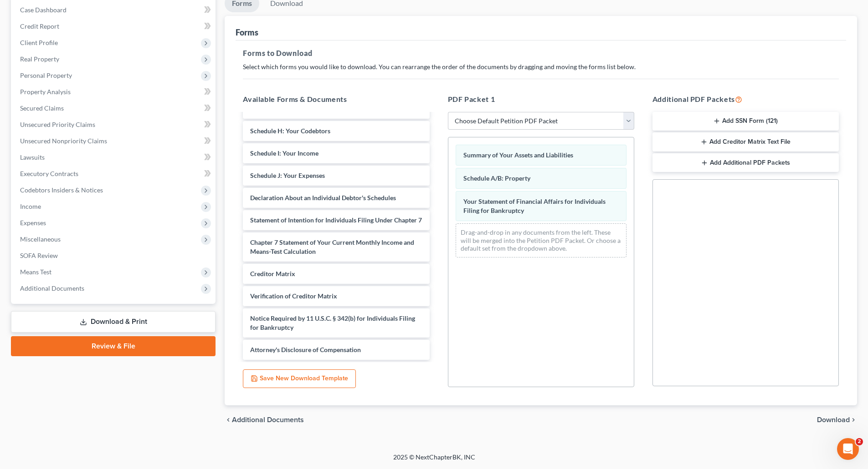  Describe the element at coordinates (853, 420) in the screenshot. I see `i: chevron_right` at that location.